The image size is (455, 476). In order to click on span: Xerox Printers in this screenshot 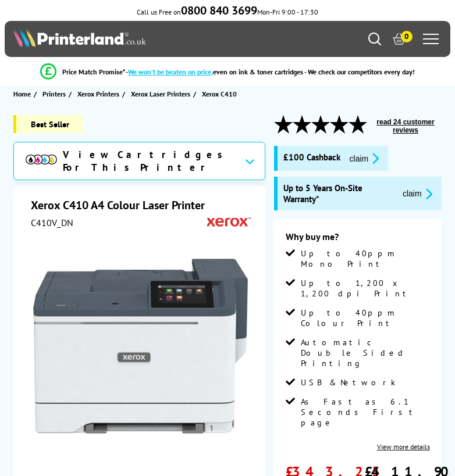, I will do `click(98, 93)`.